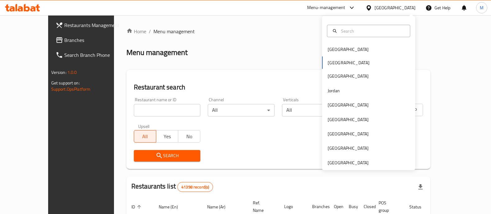  I want to click on div: Total records count, so click(195, 187).